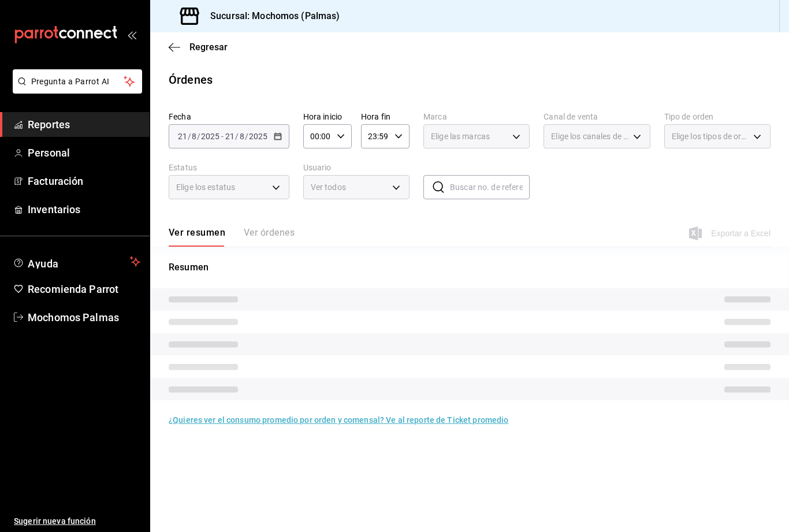 This screenshot has height=532, width=789. Describe the element at coordinates (132, 35) in the screenshot. I see `button: open_drawer_menu` at that location.